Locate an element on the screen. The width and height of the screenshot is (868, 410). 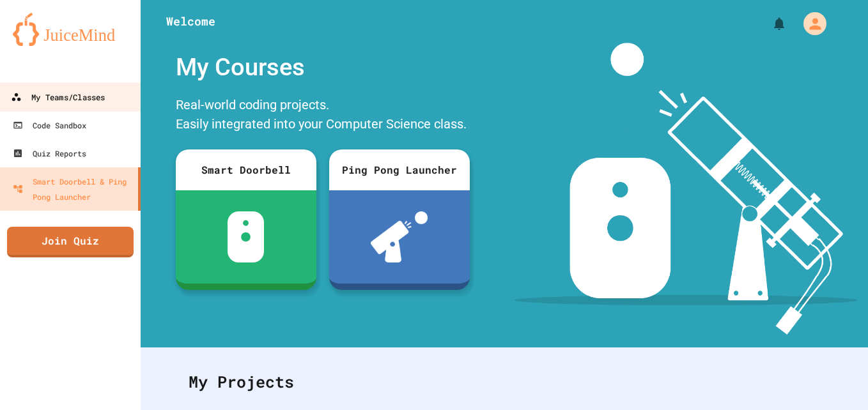
img: ppl-with-ball.png is located at coordinates (399, 237).